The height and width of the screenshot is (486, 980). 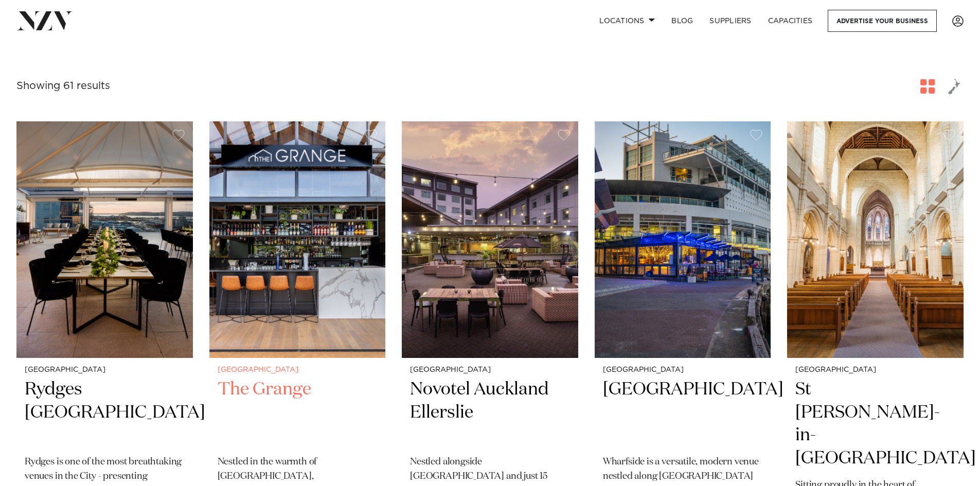 I want to click on a: SUPPLIERS, so click(x=730, y=20).